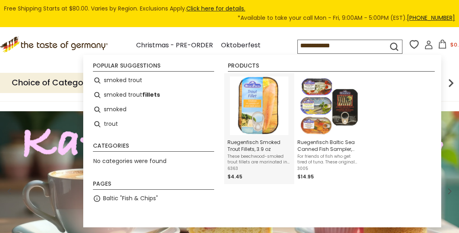  Describe the element at coordinates (235, 176) in the screenshot. I see `span: $4.45` at that location.